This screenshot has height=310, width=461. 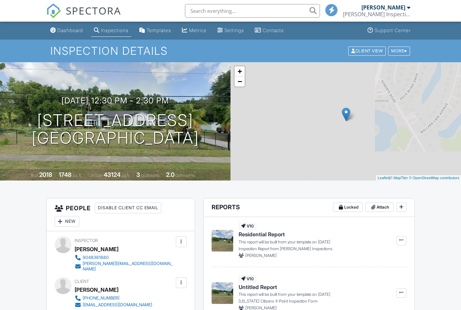 What do you see at coordinates (383, 178) in the screenshot?
I see `a: Leaflet` at bounding box center [383, 178].